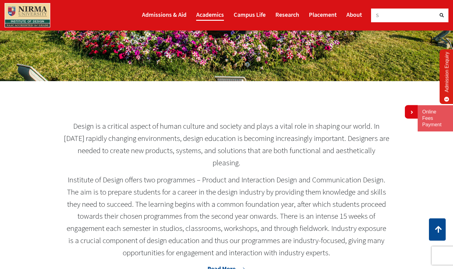 This screenshot has width=453, height=269. What do you see at coordinates (164, 14) in the screenshot?
I see `a: Admissions & Aid` at bounding box center [164, 14].